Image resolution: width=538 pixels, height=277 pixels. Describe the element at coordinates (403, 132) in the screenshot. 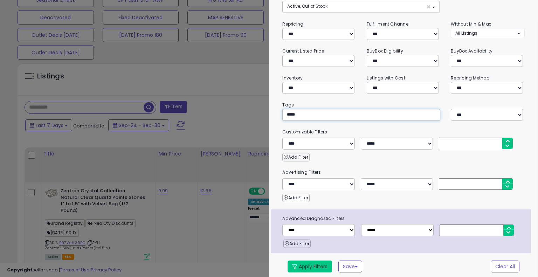

I see `small: Customizable Filters` at that location.